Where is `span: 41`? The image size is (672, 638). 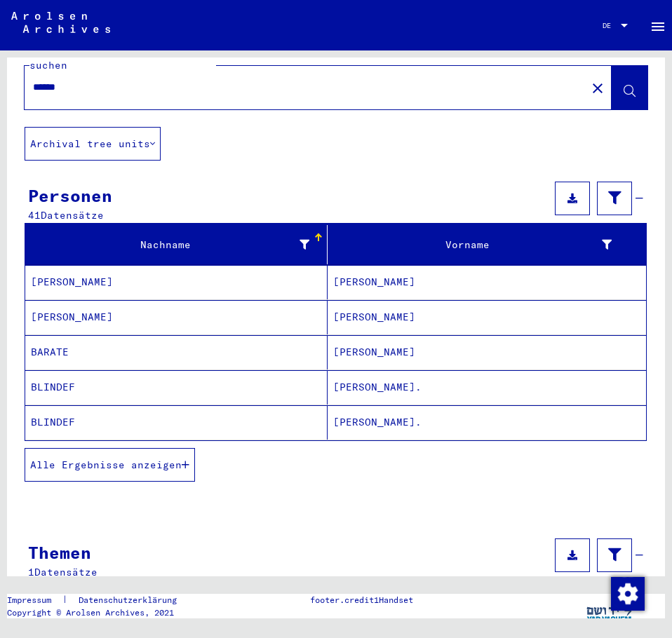 span: 41 is located at coordinates (35, 215).